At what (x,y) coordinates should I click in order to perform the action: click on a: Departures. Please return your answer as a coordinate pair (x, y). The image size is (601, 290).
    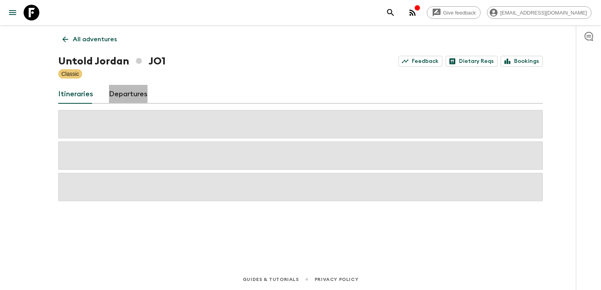
    Looking at the image, I should click on (128, 94).